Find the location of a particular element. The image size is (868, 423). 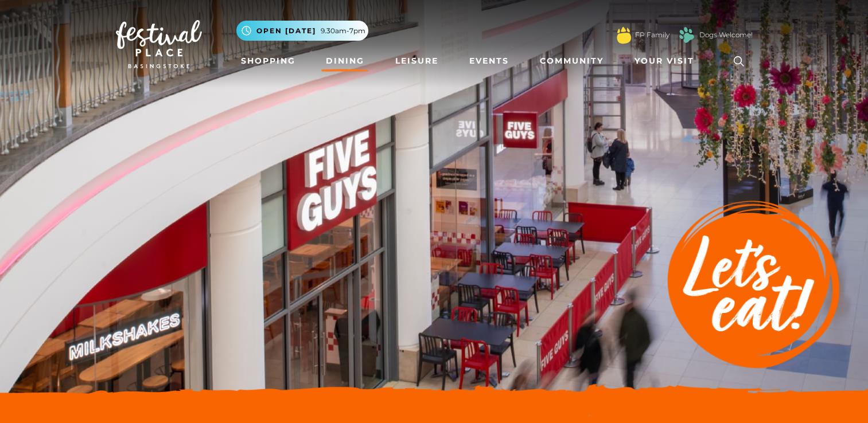

a: Dining is located at coordinates (345, 61).